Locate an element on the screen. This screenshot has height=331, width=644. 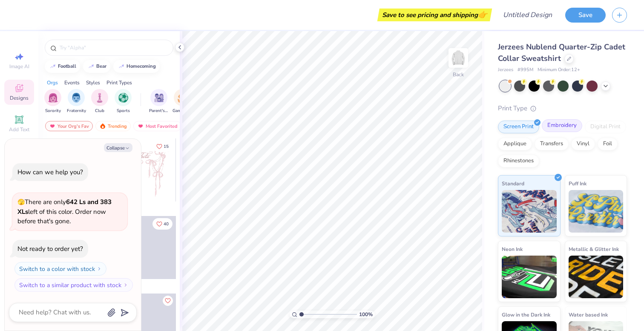
span: 100 % is located at coordinates (366, 314).